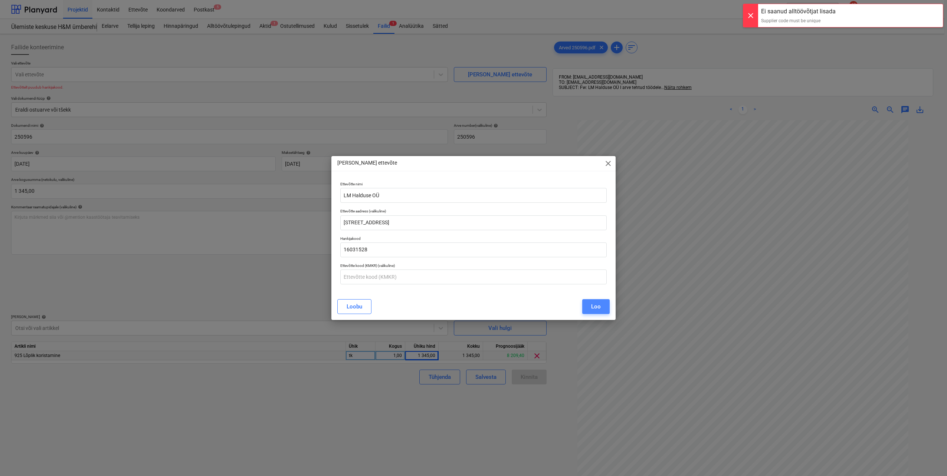 This screenshot has height=476, width=947. I want to click on div: Ei saanud alltöövõtjat lisada, so click(798, 11).